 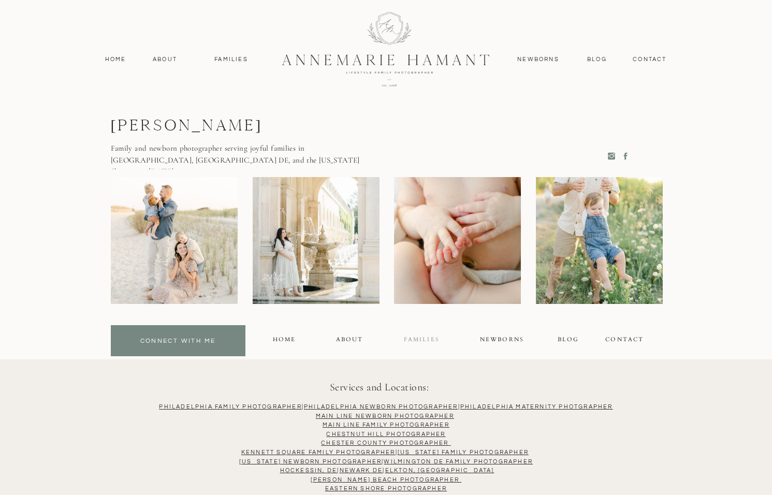 What do you see at coordinates (597, 60) in the screenshot?
I see `a: Blog` at bounding box center [597, 60].